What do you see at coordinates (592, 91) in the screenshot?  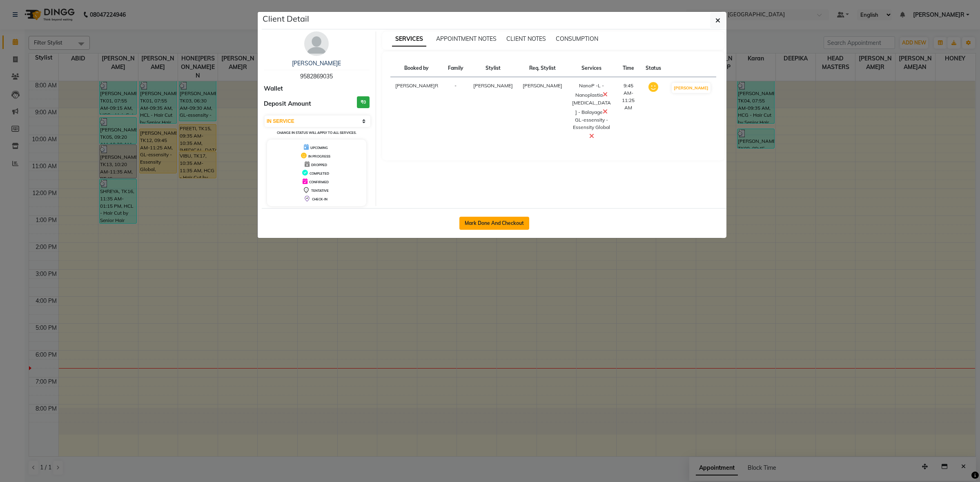 I see `div: NanoP -L - Nanoplastia` at bounding box center [592, 91].